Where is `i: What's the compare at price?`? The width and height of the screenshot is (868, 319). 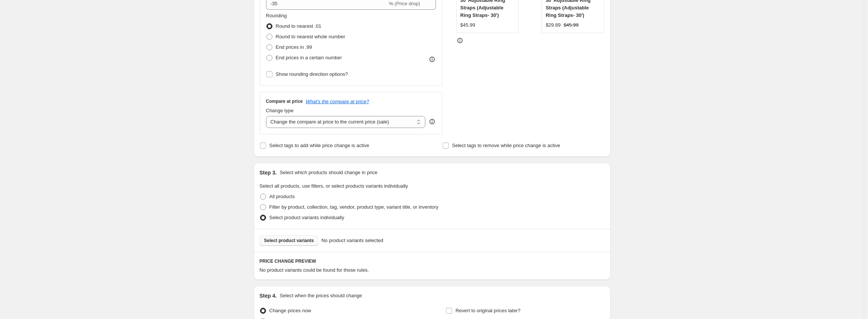
i: What's the compare at price? is located at coordinates (337, 101).